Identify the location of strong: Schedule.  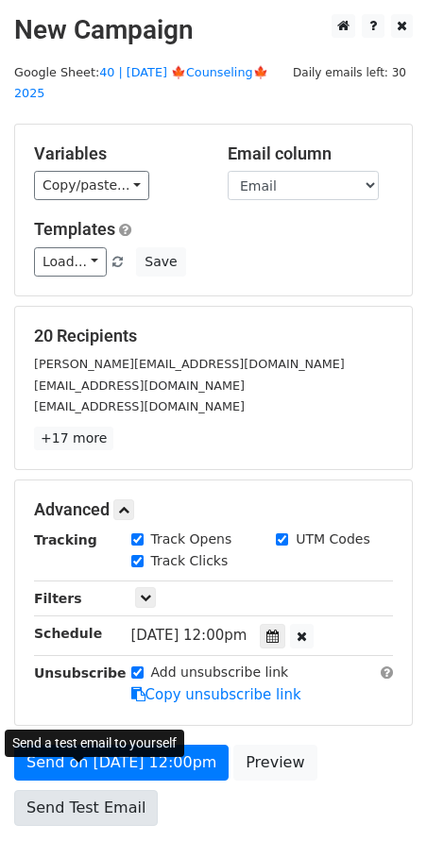
(68, 633).